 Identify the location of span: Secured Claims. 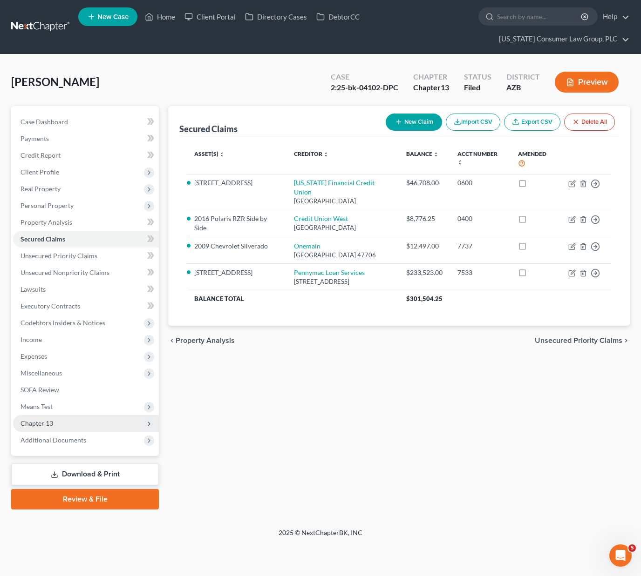
(43, 239).